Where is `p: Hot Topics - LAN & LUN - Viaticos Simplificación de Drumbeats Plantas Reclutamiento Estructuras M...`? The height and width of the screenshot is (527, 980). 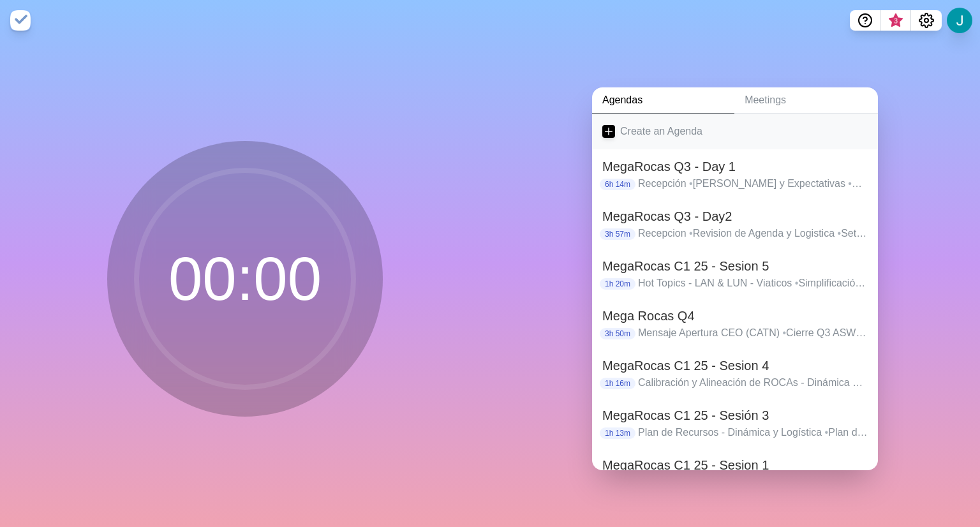 p: Hot Topics - LAN & LUN - Viaticos Simplificación de Drumbeats Plantas Reclutamiento Estructuras M... is located at coordinates (753, 283).